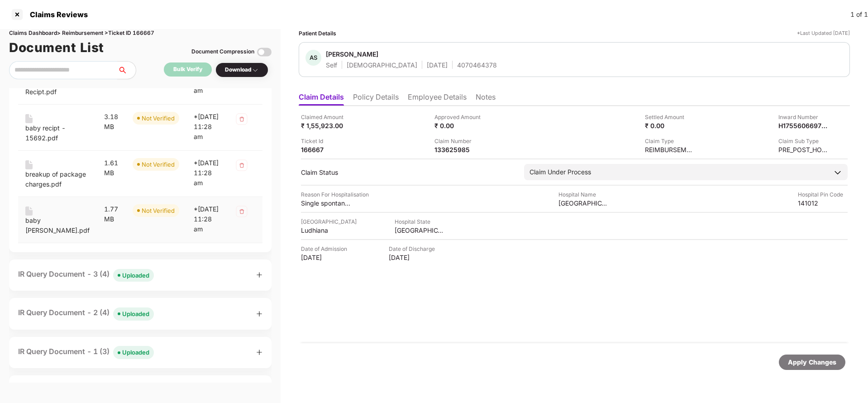 This screenshot has height=403, width=868. I want to click on div: Patient Details, so click(317, 33).